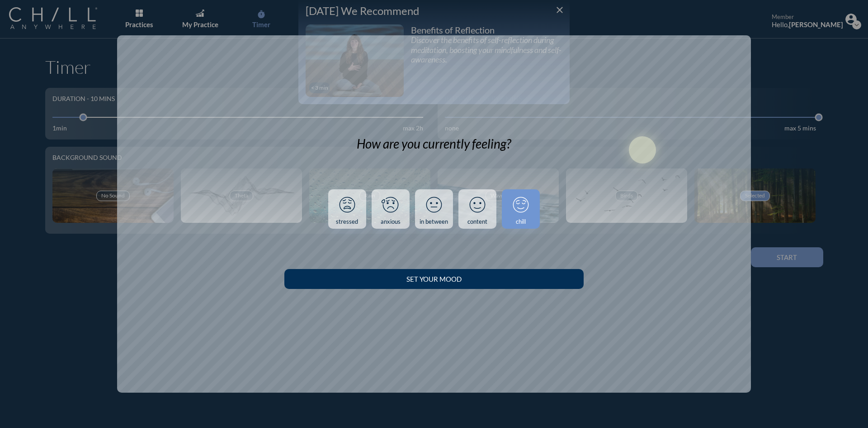 Image resolution: width=868 pixels, height=428 pixels. Describe the element at coordinates (347, 222) in the screenshot. I see `div: stressed` at that location.